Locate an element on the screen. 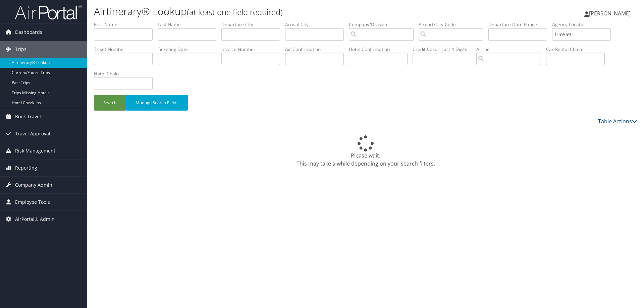 This screenshot has height=308, width=644. label: Departure City is located at coordinates (253, 24).